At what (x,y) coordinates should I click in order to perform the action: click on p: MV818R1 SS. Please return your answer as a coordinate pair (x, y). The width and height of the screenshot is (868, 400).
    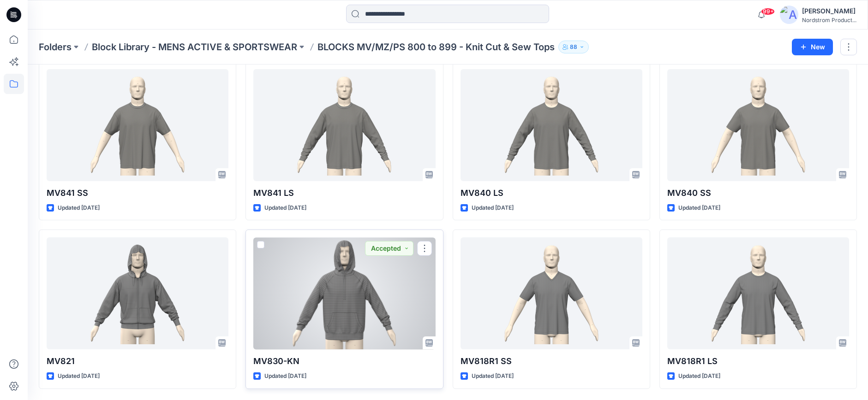
    Looking at the image, I should click on (552, 361).